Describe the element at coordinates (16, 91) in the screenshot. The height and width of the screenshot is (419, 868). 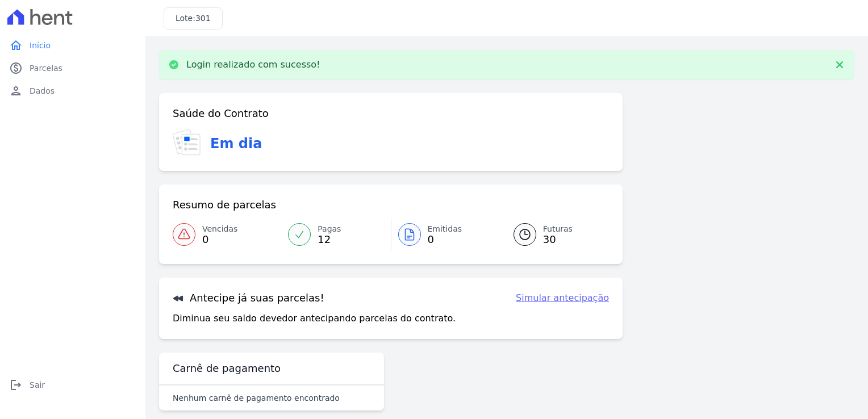
I see `i: person` at that location.